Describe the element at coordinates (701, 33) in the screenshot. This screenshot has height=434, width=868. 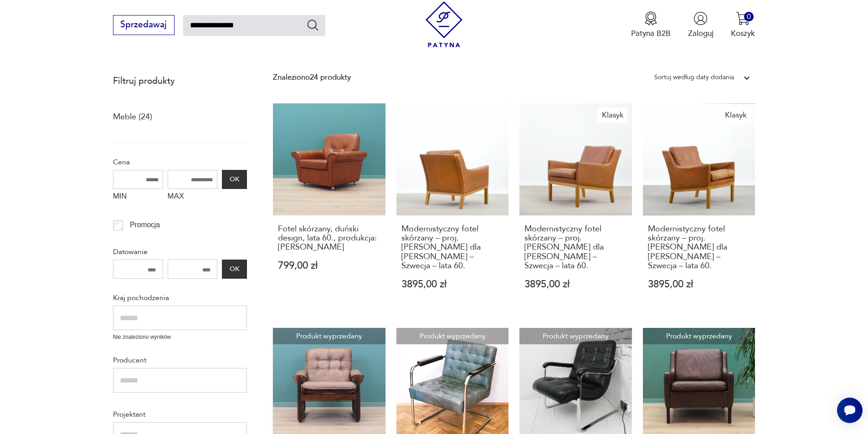
I see `p: Zaloguj` at that location.